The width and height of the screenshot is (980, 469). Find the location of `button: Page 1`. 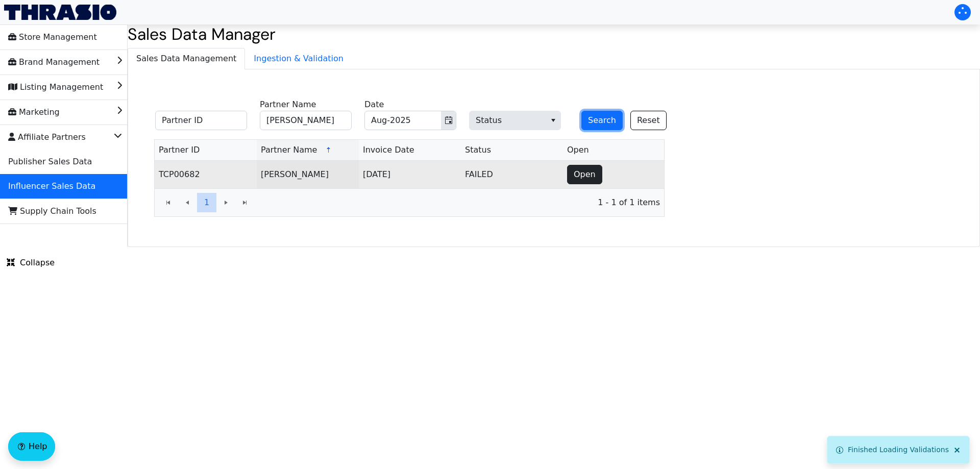

button: Page 1 is located at coordinates (207, 202).